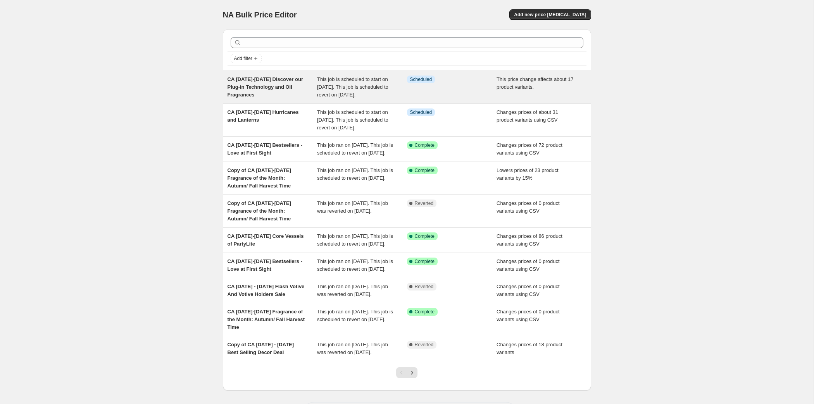 The width and height of the screenshot is (814, 404). Describe the element at coordinates (246, 59) in the screenshot. I see `button: Add filter` at that location.